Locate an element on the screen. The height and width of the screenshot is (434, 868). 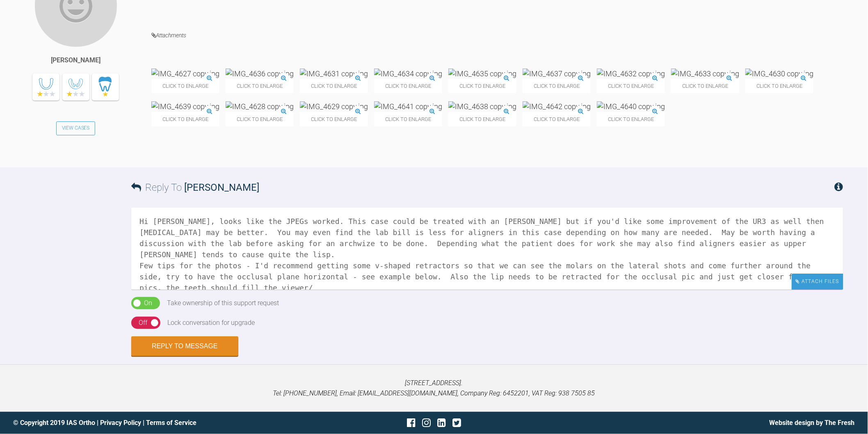
div: On is located at coordinates (149, 303).